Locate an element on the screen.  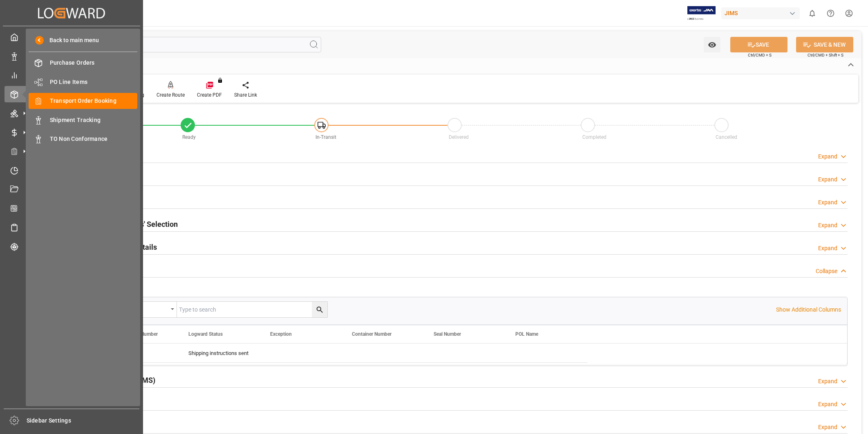
button: search button is located at coordinates (319, 309).